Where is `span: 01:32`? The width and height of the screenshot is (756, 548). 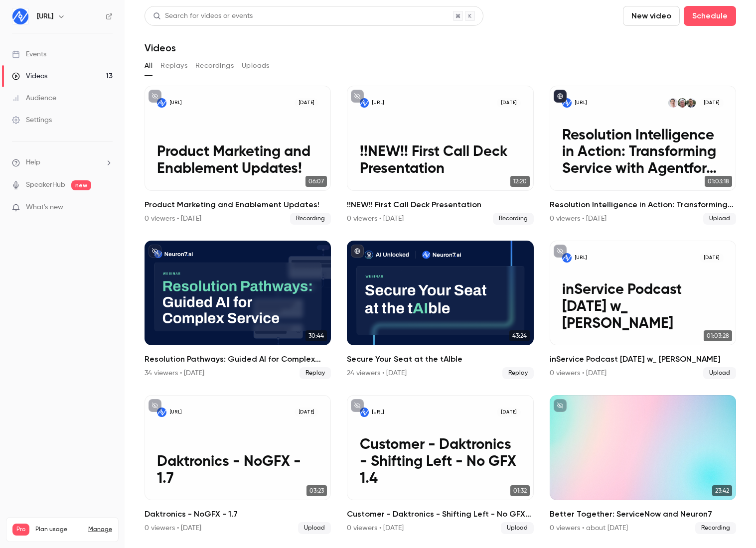
span: 01:32 is located at coordinates (520, 491).